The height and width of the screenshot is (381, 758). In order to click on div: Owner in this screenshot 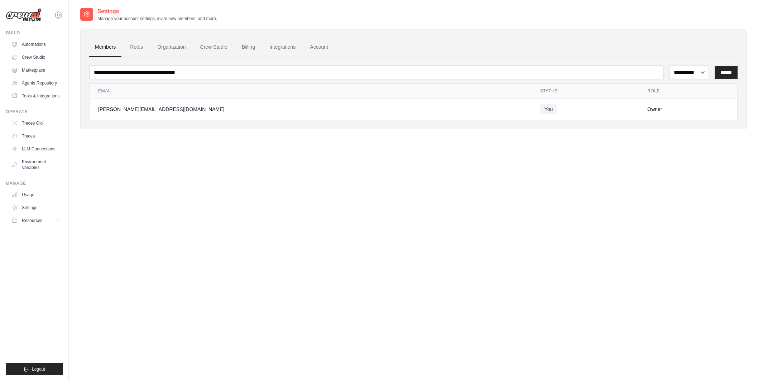, I will do `click(688, 109)`.